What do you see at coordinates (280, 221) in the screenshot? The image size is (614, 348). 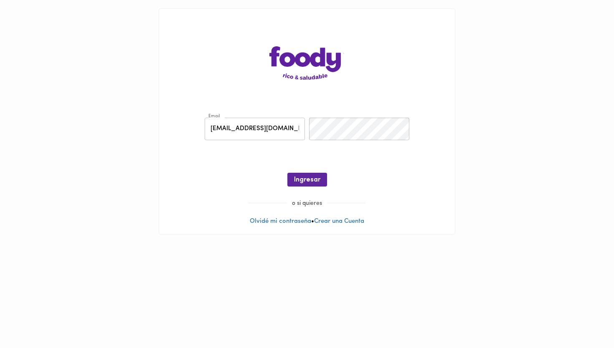 I see `a: Olvidé mi contraseña` at bounding box center [280, 221].